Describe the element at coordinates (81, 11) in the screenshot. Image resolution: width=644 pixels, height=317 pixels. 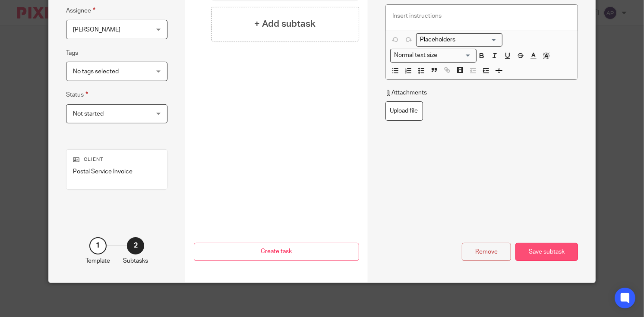
I see `label: Assignee` at that location.